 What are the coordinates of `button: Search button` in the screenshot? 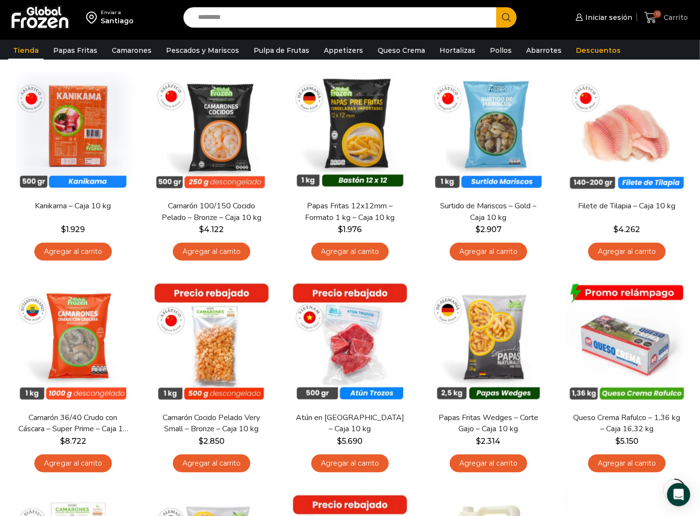 It's located at (507, 17).